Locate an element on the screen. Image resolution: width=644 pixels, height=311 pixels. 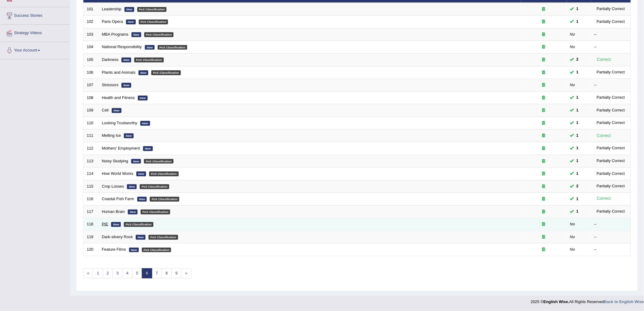
a: Leadership is located at coordinates (112, 9).